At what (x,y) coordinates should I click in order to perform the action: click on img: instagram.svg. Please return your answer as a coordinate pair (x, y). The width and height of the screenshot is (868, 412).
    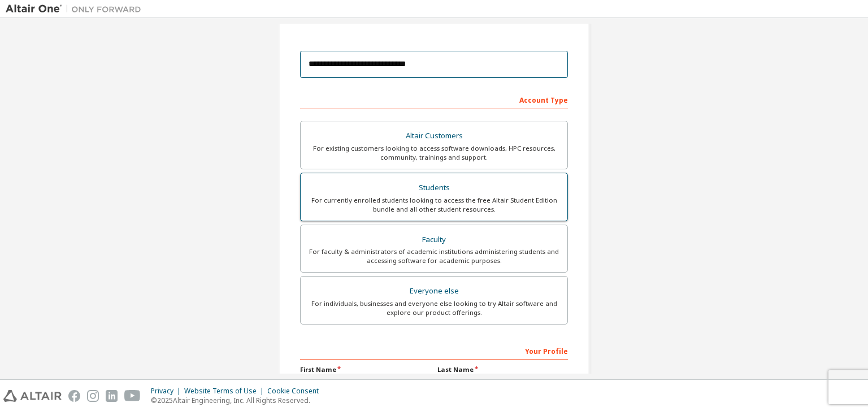
    Looking at the image, I should click on (93, 395).